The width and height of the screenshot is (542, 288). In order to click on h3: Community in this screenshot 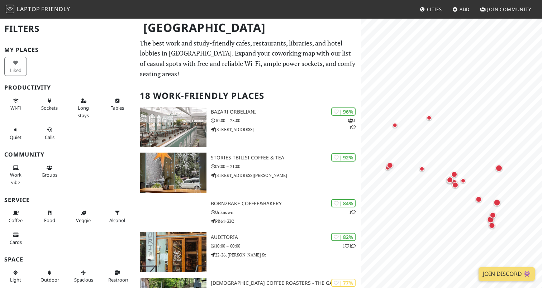, I will do `click(68, 154)`.